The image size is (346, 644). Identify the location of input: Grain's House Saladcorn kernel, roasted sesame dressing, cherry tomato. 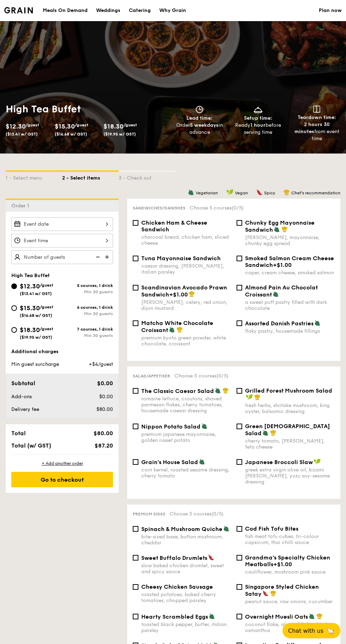
(136, 462).